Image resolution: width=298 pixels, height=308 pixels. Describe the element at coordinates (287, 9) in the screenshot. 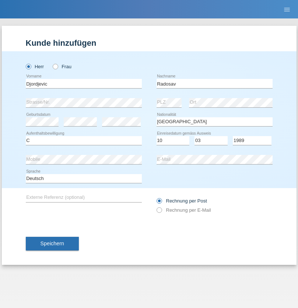

I see `a: menu` at that location.